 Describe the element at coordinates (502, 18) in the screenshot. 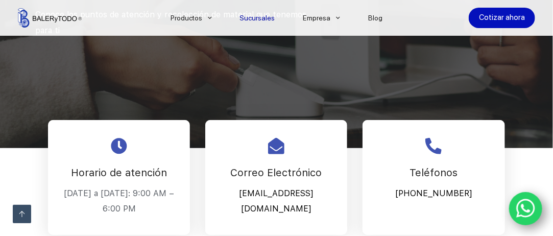

I see `a: Cotizar ahora` at that location.